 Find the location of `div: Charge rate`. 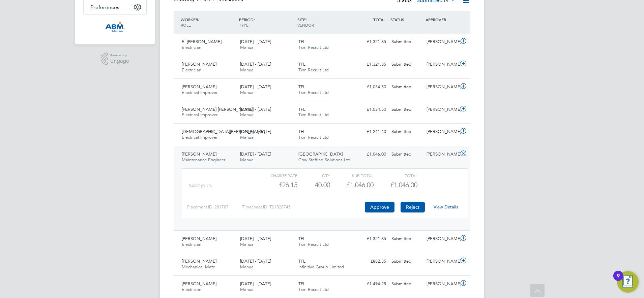

div: Charge rate is located at coordinates (276, 176).